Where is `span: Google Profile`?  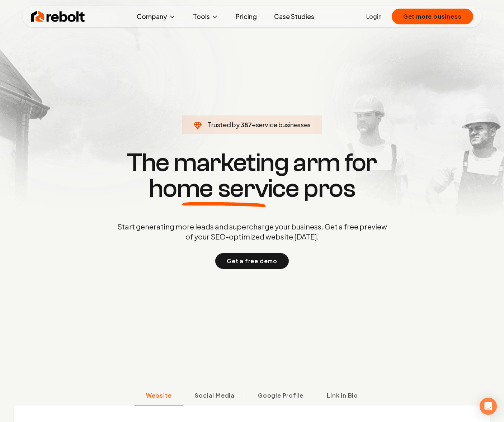
span: Google Profile is located at coordinates (280, 395).